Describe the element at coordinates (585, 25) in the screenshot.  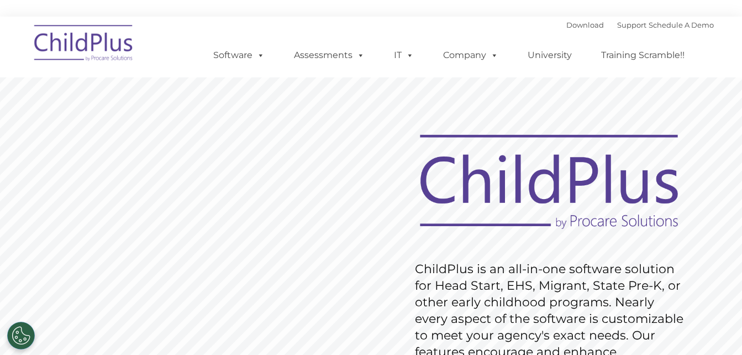
I see `a: Download` at that location.